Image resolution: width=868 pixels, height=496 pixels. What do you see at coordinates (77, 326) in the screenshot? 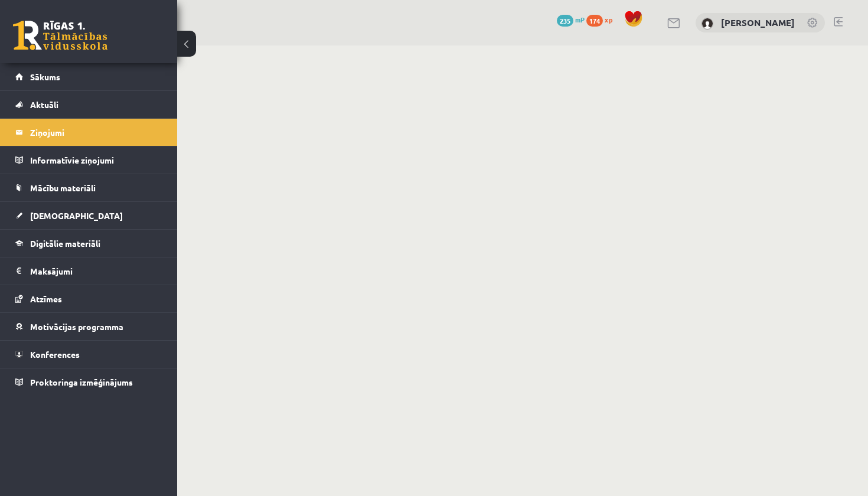
I see `span: Motivācijas programma` at bounding box center [77, 326].